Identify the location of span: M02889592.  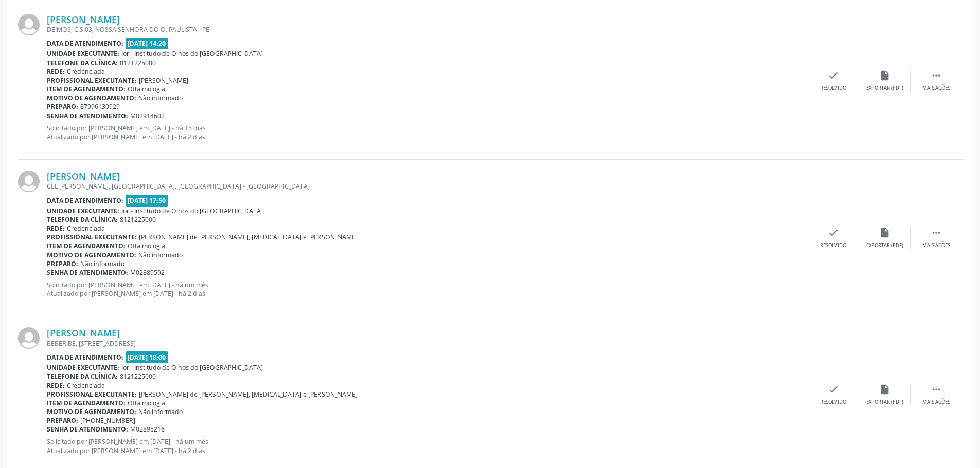
(147, 272).